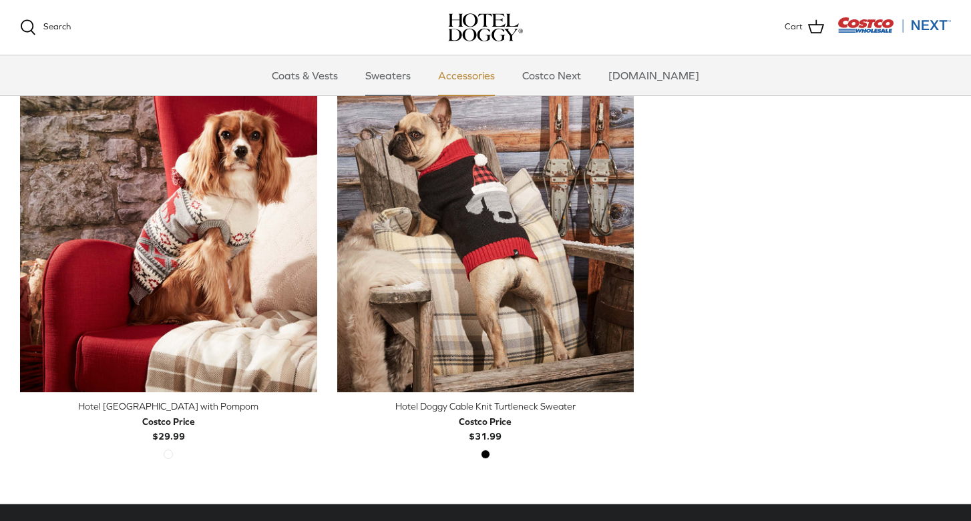  I want to click on a: Hotel Doggy Cable Knit Turtleneck Sweater, so click(485, 208).